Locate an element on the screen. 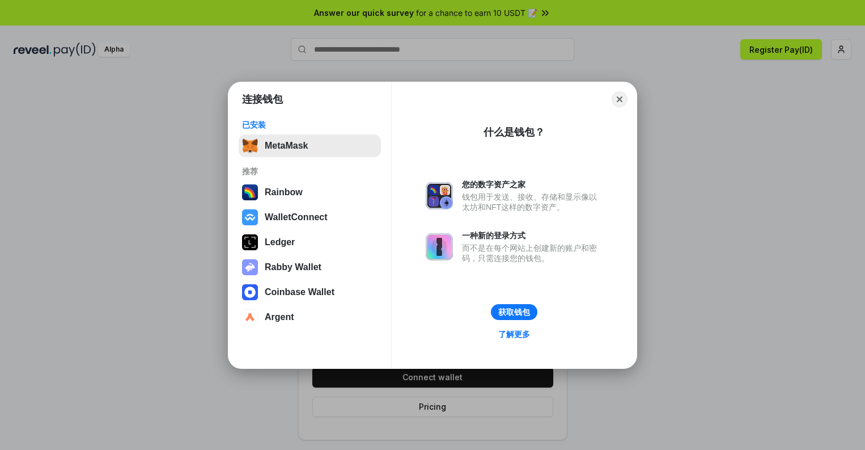 The width and height of the screenshot is (865, 450). button: MetaMask is located at coordinates (310, 146).